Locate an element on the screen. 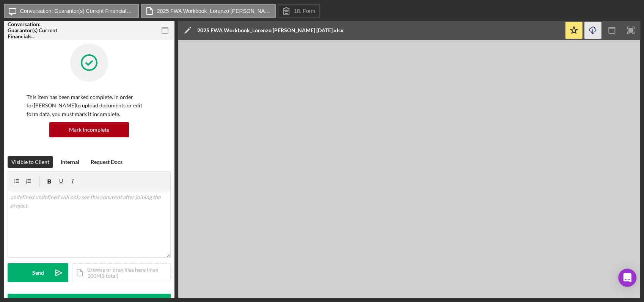 This screenshot has height=302, width=644. button: 18. Form is located at coordinates (299, 11).